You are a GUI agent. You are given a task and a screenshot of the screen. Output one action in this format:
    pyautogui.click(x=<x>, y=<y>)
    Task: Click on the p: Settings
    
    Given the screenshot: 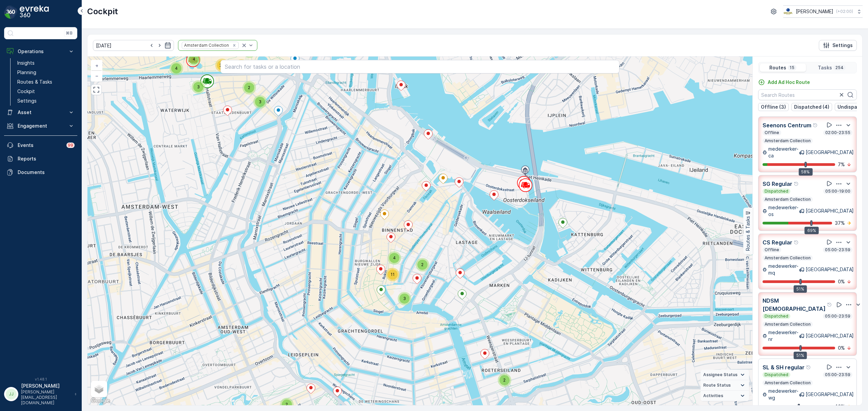 What is the action you would take?
    pyautogui.click(x=842, y=45)
    